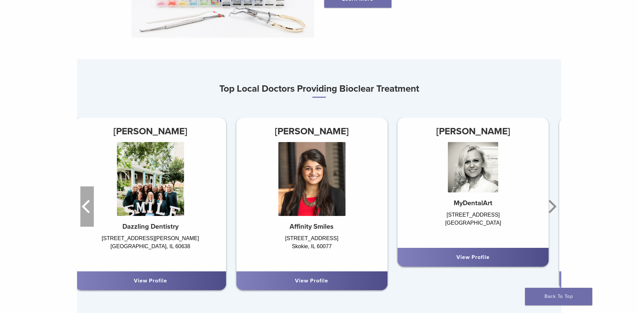  I want to click on img: Joana Tylman, so click(473, 167).